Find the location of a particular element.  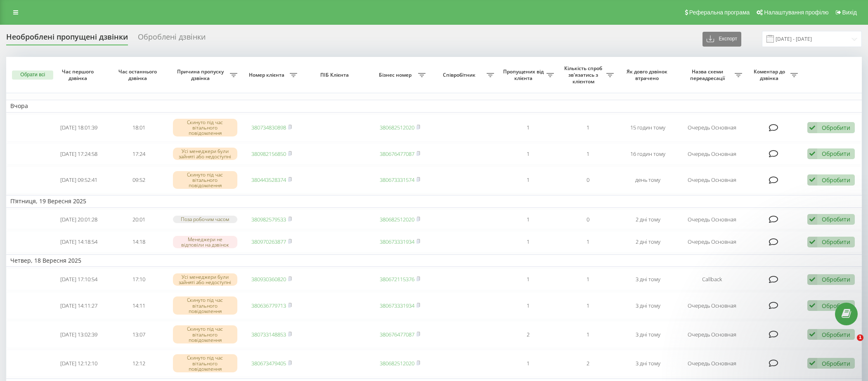

span: Причина пропуску дзвінка is located at coordinates (201, 75).